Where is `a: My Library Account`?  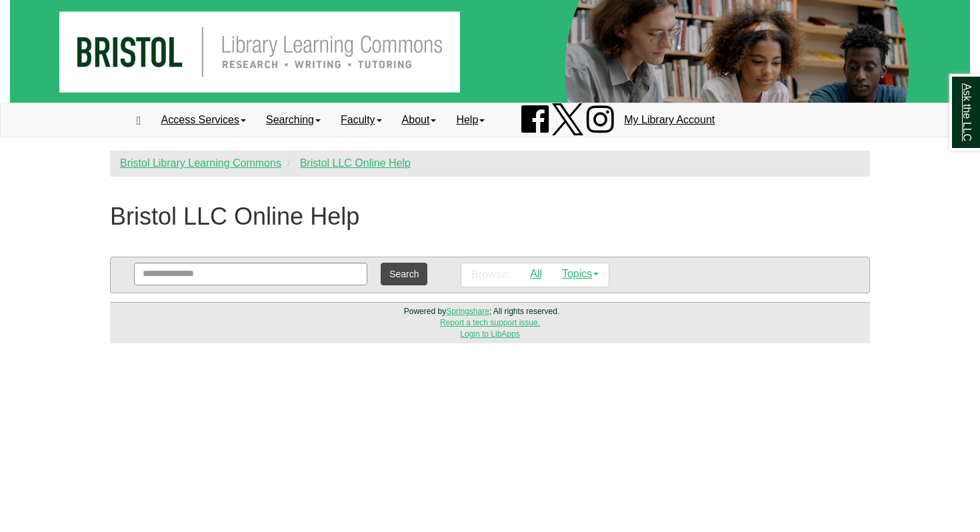
a: My Library Account is located at coordinates (670, 120).